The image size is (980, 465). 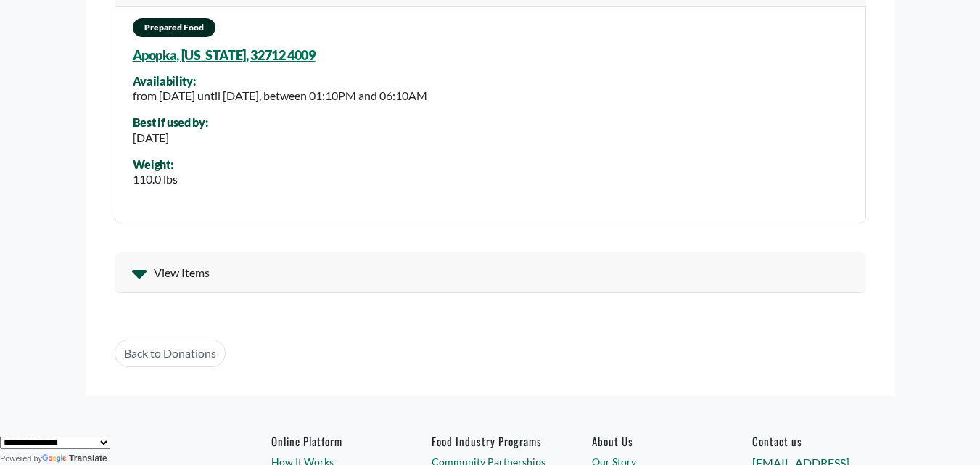 What do you see at coordinates (74, 459) in the screenshot?
I see `a: Translate` at bounding box center [74, 459].